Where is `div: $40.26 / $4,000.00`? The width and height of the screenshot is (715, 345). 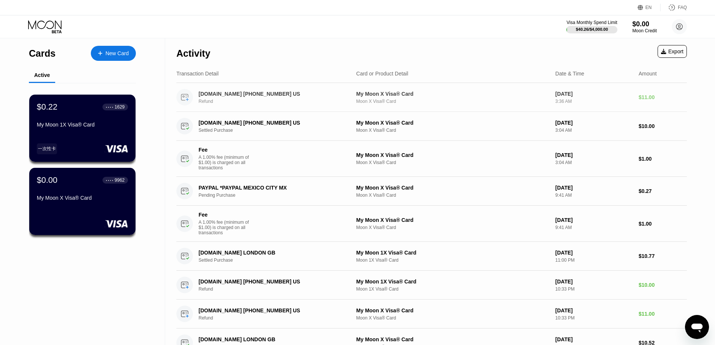 div: $40.26 / $4,000.00 is located at coordinates (592, 29).